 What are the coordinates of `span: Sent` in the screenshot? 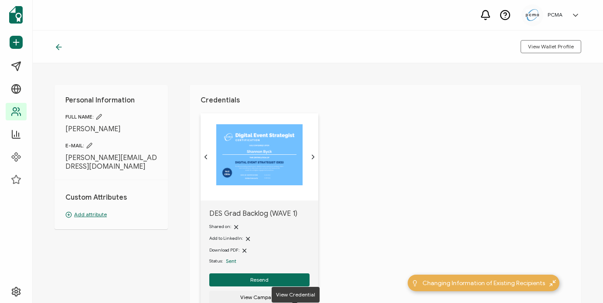 It's located at (231, 261).